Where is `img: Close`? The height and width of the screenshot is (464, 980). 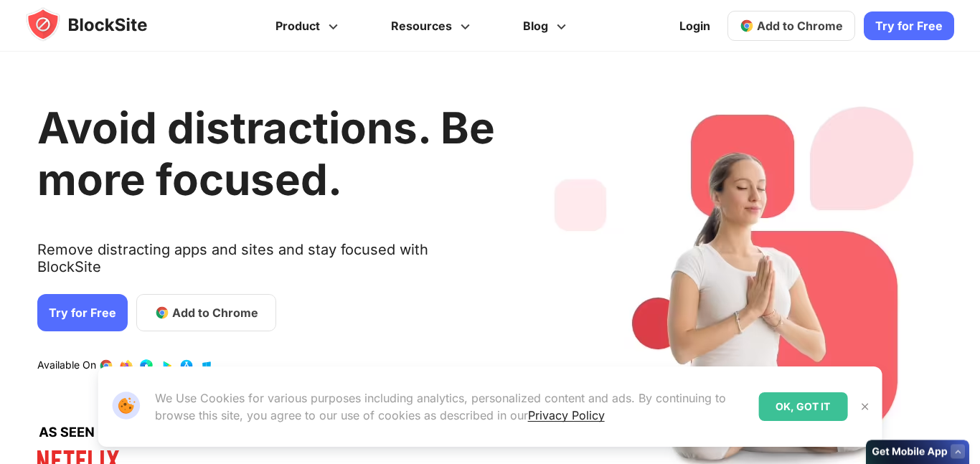
img: Close is located at coordinates (864, 407).